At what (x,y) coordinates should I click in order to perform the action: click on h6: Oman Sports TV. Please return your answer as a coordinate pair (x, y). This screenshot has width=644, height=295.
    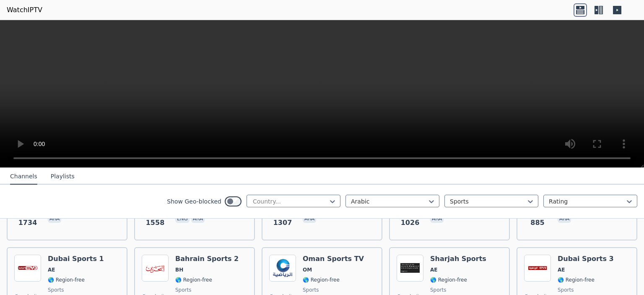
    Looking at the image, I should click on (334, 259).